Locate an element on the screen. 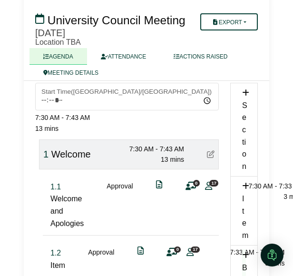 The image size is (293, 276). a: ATTENDANCE is located at coordinates (123, 56).